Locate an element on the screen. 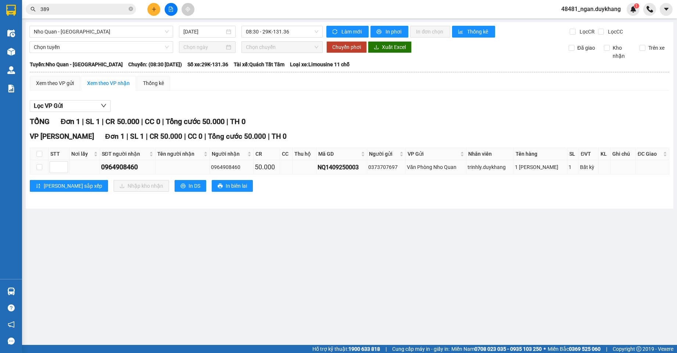  div: Văn Phòng Nho Quan is located at coordinates (436, 167).